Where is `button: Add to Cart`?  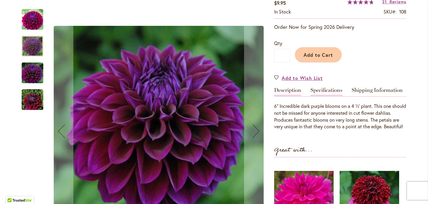 button: Add to Cart is located at coordinates (319, 55).